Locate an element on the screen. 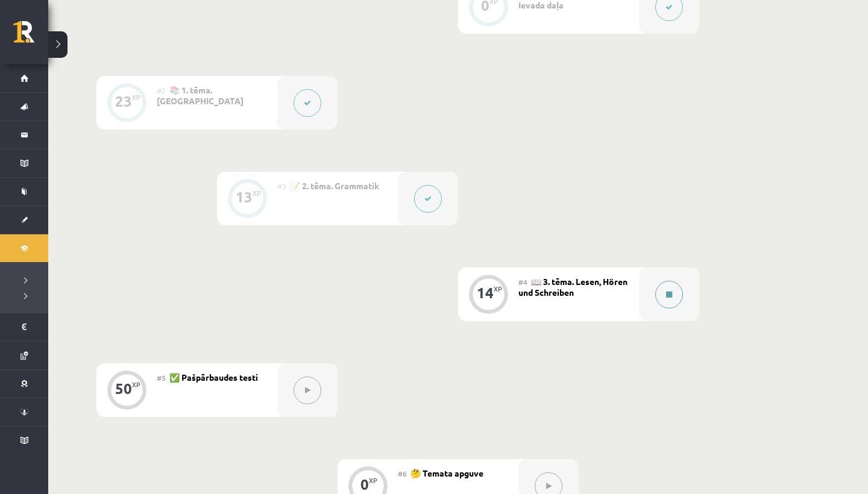 This screenshot has width=868, height=494. div: 14 is located at coordinates (485, 293).